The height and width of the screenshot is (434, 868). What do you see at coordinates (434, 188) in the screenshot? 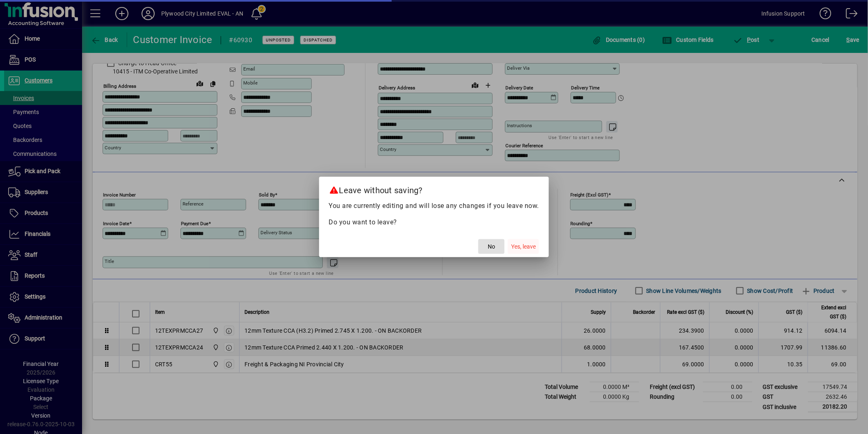
I see `h2: Leave without saving?` at bounding box center [434, 188].